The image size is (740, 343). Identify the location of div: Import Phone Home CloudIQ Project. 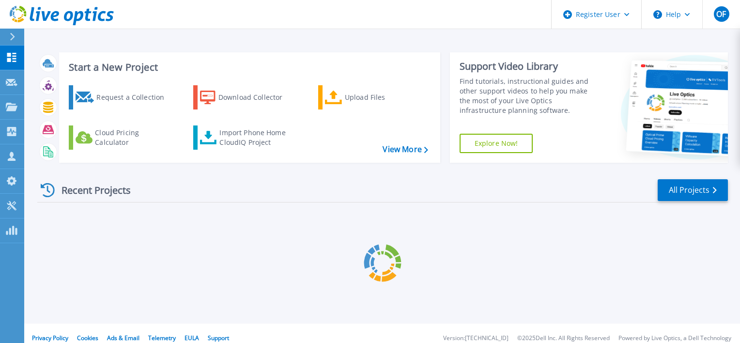
(257, 138).